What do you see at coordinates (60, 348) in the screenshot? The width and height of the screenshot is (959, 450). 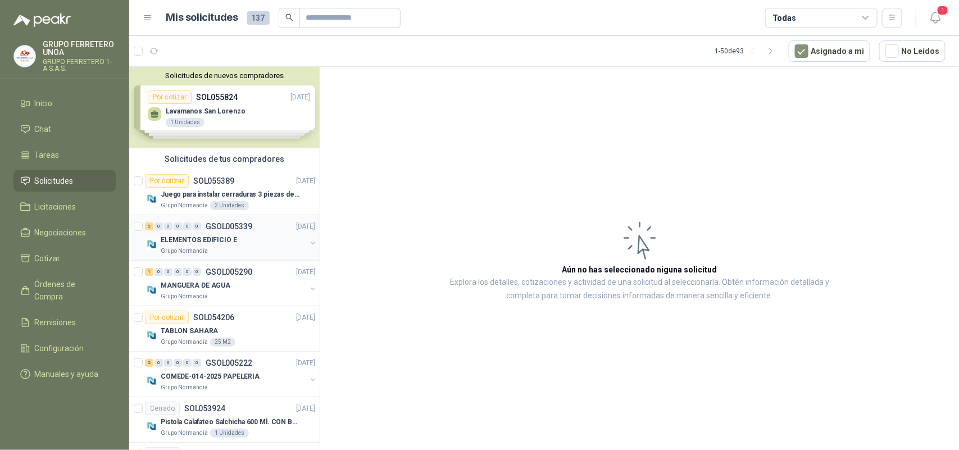 I see `span: Configuración` at bounding box center [60, 348].